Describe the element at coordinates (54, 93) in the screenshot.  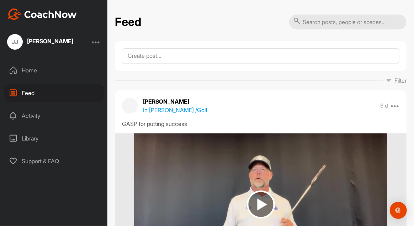
I see `div: Feed` at that location.